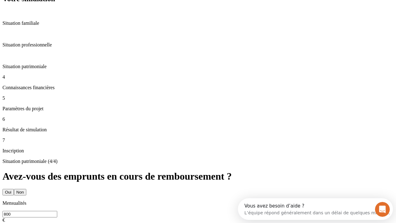 The width and height of the screenshot is (396, 223). I want to click on div: Oui, so click(8, 192).